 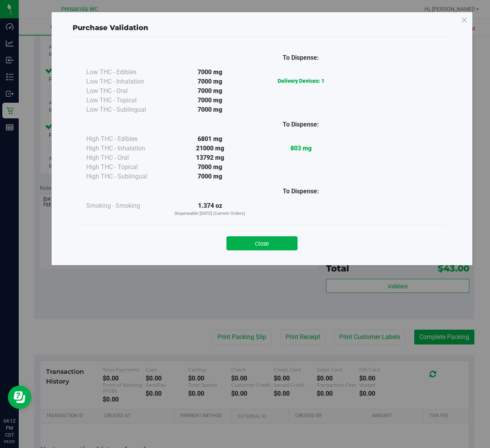 I want to click on div: High THC - Inhalation, so click(x=125, y=148).